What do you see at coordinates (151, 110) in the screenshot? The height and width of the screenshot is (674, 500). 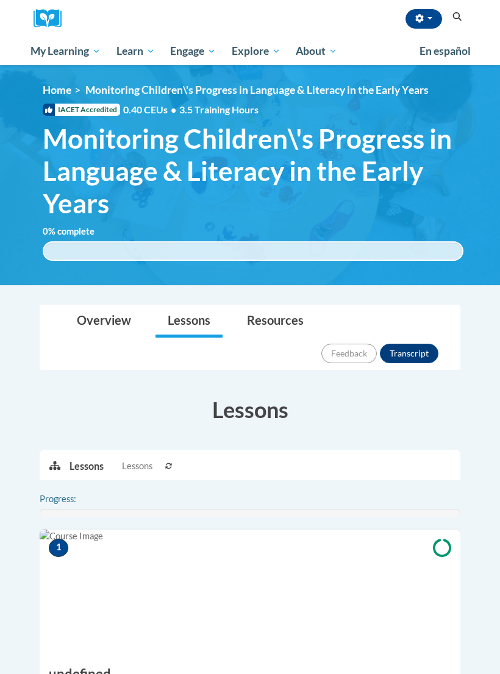 I see `span: 0.40 CEUs` at bounding box center [151, 110].